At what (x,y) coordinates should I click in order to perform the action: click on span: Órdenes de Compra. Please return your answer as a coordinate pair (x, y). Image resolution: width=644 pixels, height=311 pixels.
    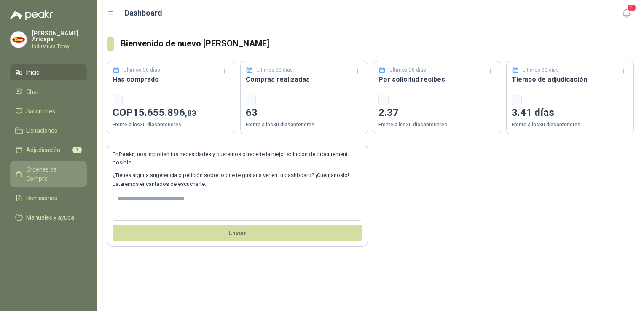
    Looking at the image, I should click on (52, 174).